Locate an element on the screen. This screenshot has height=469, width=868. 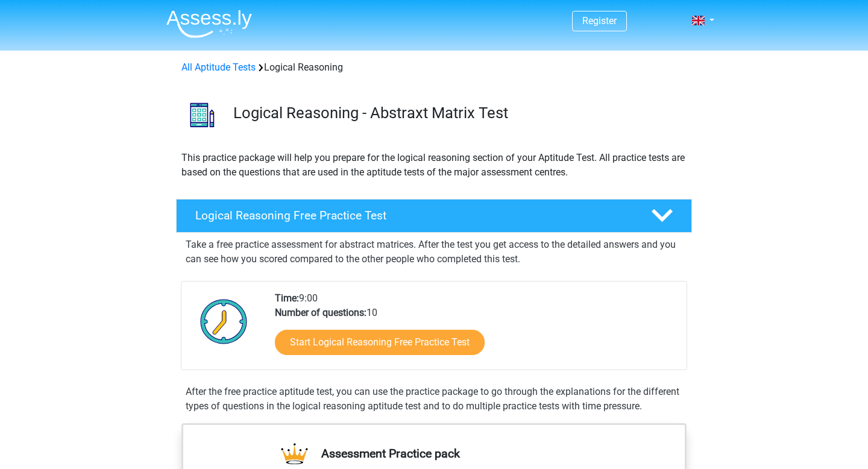
p: This practice package will help you prepare for the logical reasoning section of your Aptitude Te... is located at coordinates (434, 165).